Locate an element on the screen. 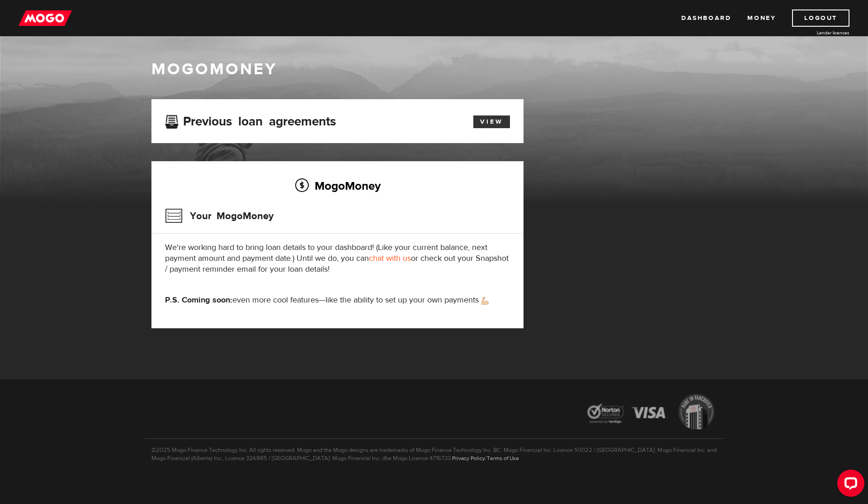 This screenshot has width=868, height=504. h3: Your MogoMoney is located at coordinates (220, 216).